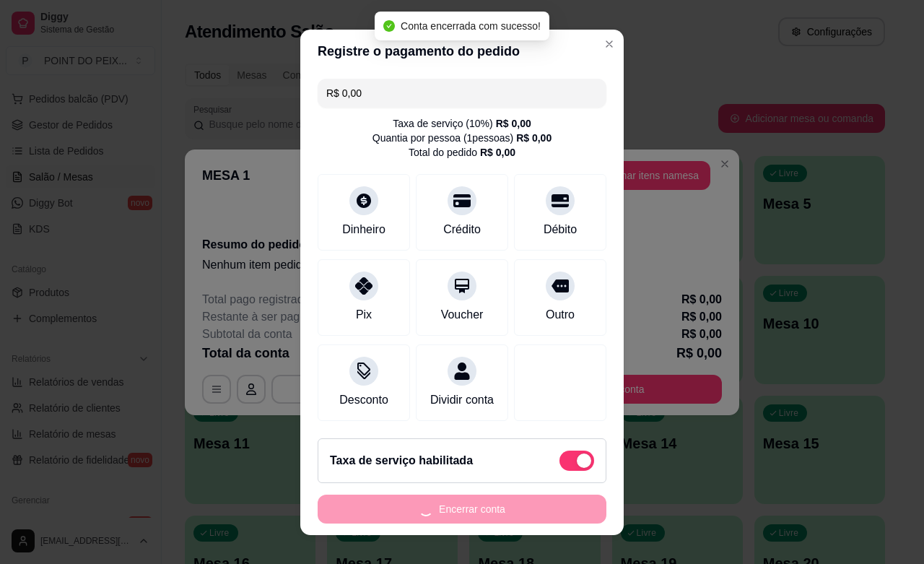 This screenshot has width=924, height=564. What do you see at coordinates (462, 93) in the screenshot?
I see `input: Ex.: hambúrguer de cordeiro` at bounding box center [462, 93].